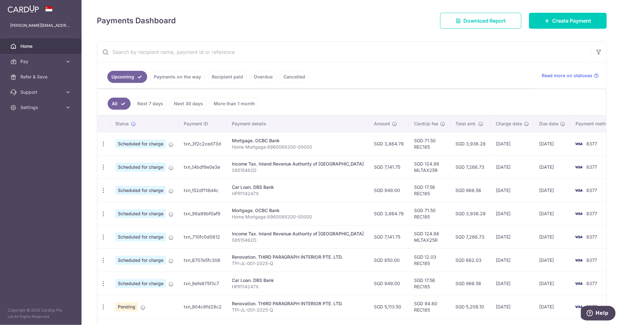 The width and height of the screenshot is (622, 325). Describe the element at coordinates (389, 143) in the screenshot. I see `td: SGD 3,864.78` at that location.